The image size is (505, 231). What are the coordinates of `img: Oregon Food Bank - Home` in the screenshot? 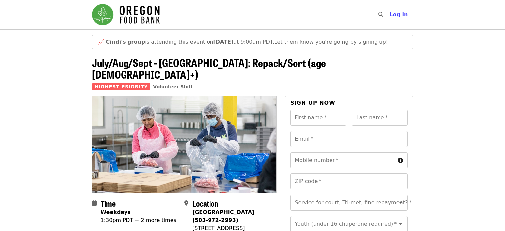 It's located at (126, 15).